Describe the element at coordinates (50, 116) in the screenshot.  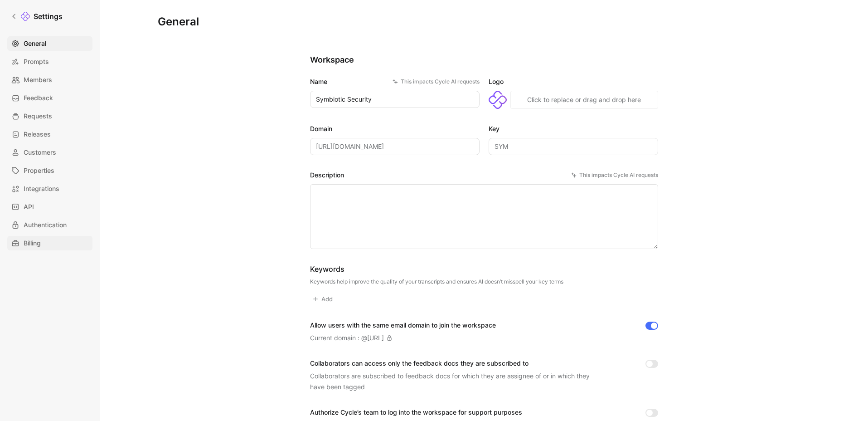
I see `a: Requests` at that location.